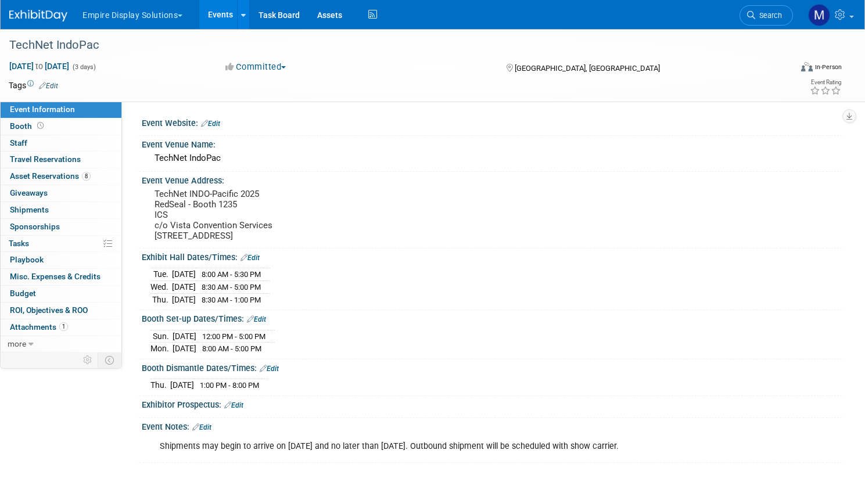  What do you see at coordinates (28, 193) in the screenshot?
I see `span: Giveaways` at bounding box center [28, 193].